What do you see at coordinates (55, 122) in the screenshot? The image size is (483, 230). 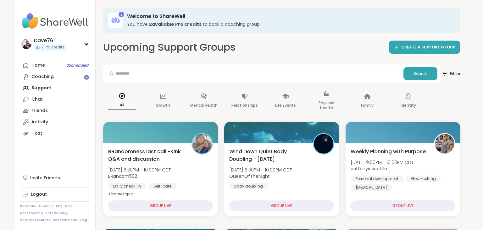 I see `a: Activity` at bounding box center [55, 122].